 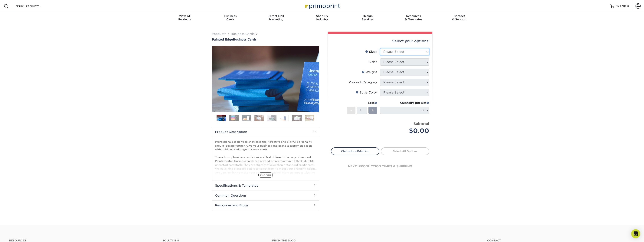 I want to click on span: Design, so click(x=368, y=16).